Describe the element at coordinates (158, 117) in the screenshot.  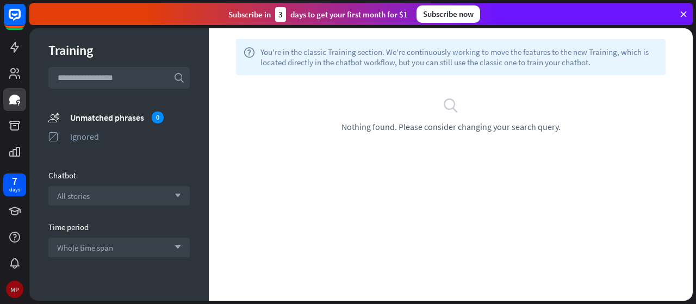
I see `div: 0` at that location.